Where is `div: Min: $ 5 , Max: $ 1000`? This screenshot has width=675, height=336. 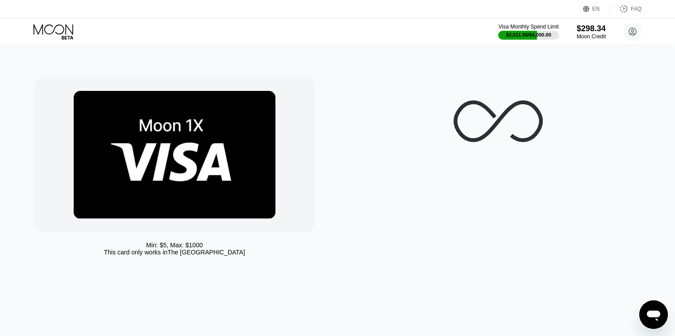 div: Min: $ 5 , Max: $ 1000 is located at coordinates (174, 245).